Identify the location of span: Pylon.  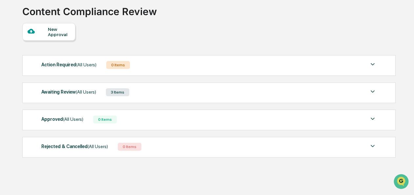
(72, 113).